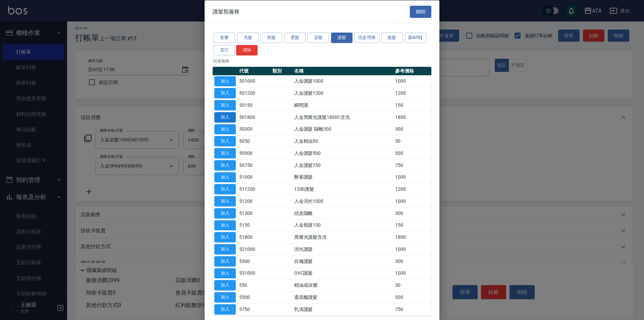 Image resolution: width=644 pixels, height=320 pixels. What do you see at coordinates (343, 177) in the screenshot?
I see `td: 酵素護髮` at bounding box center [343, 177].